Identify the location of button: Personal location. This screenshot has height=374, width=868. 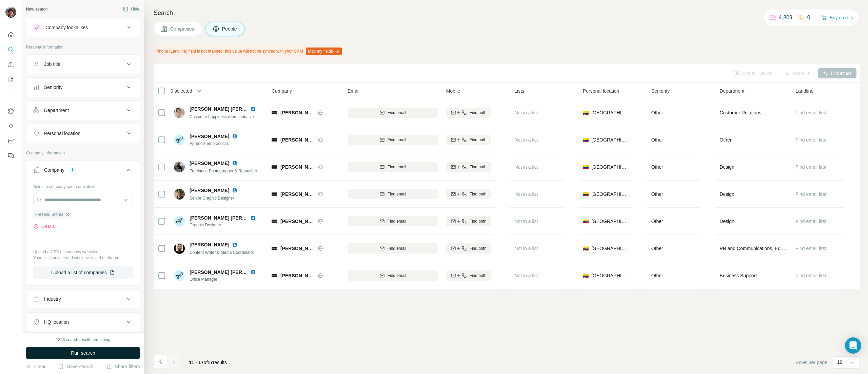
(83, 133).